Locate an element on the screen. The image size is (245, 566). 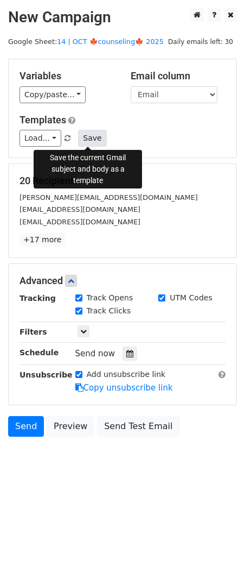
a: Copy unsubscribe link is located at coordinates (124, 388).